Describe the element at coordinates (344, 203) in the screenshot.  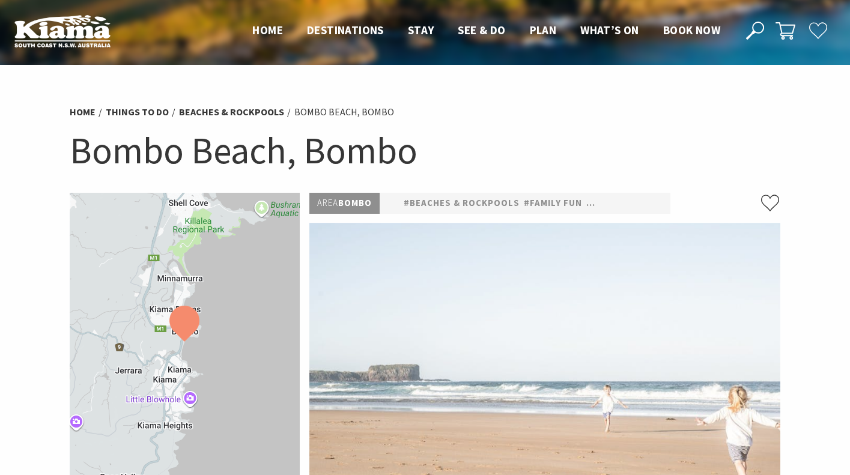
I see `p: Bombo` at that location.